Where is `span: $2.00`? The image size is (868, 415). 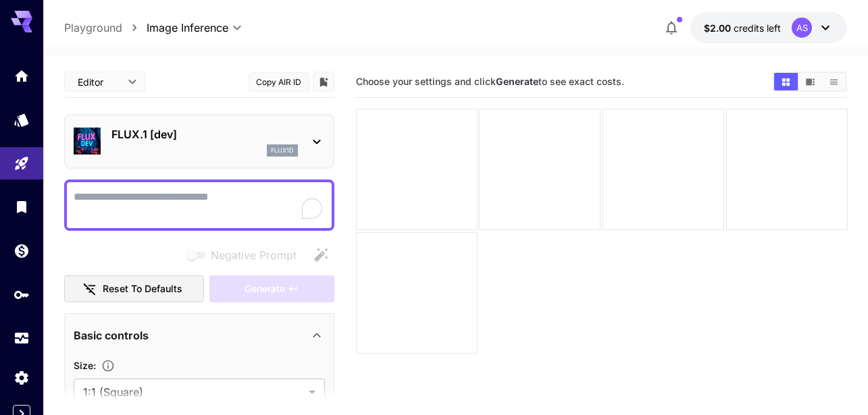
span: $2.00 is located at coordinates (719, 28).